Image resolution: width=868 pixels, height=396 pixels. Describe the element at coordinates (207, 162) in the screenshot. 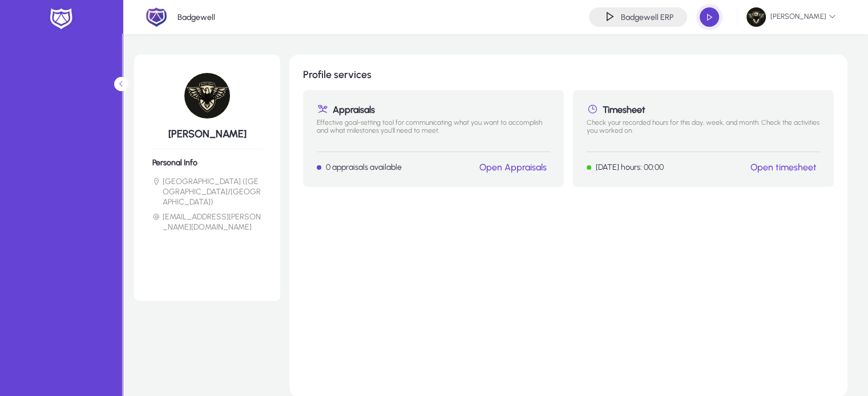

I see `h6: Personal Info` at that location.